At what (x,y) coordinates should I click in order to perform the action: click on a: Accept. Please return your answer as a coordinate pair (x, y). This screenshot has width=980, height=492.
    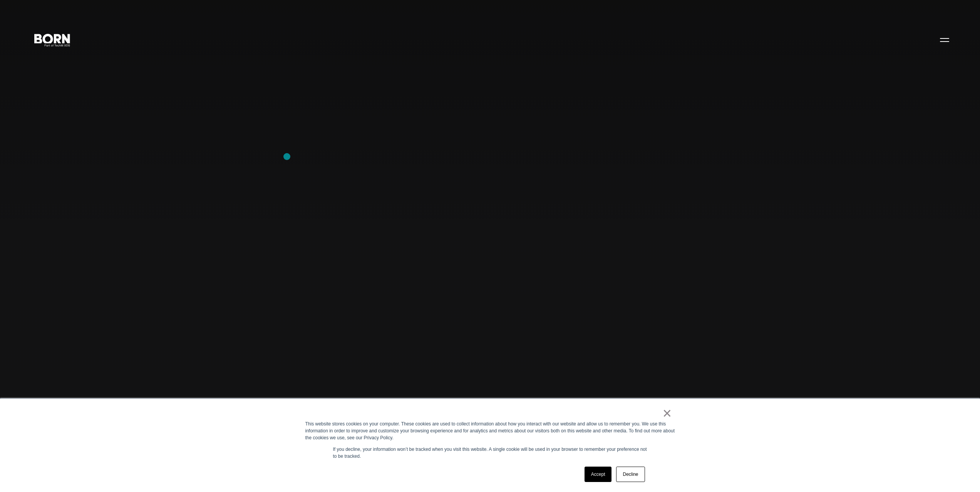
    Looking at the image, I should click on (598, 474).